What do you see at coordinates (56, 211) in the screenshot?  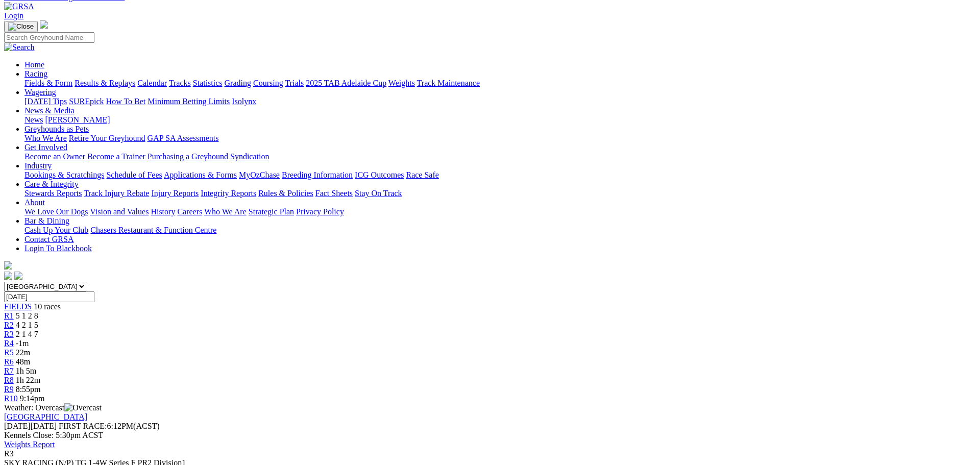 I see `a: We Love Our Dogs` at bounding box center [56, 211].